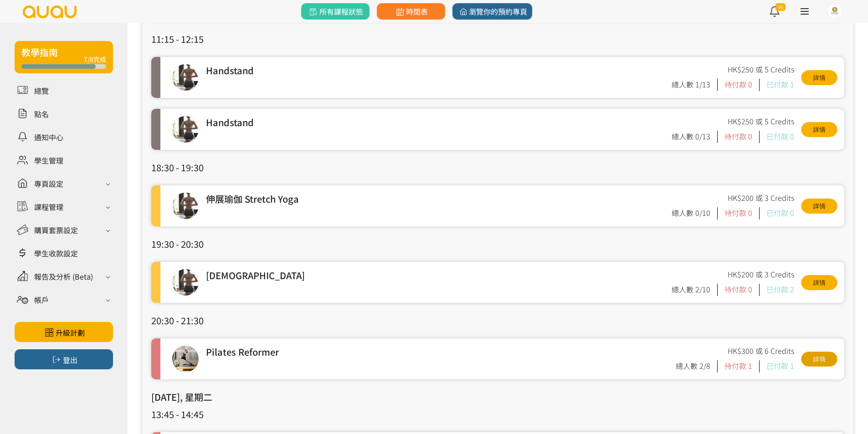 The height and width of the screenshot is (434, 868). What do you see at coordinates (780, 7) in the screenshot?
I see `span: 96` at bounding box center [780, 7].